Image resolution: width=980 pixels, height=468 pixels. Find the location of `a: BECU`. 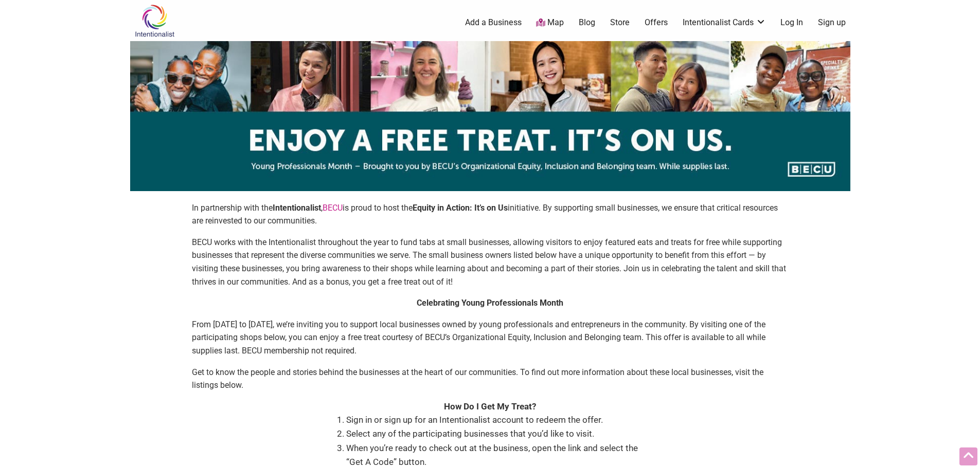

a: BECU is located at coordinates (332, 208).